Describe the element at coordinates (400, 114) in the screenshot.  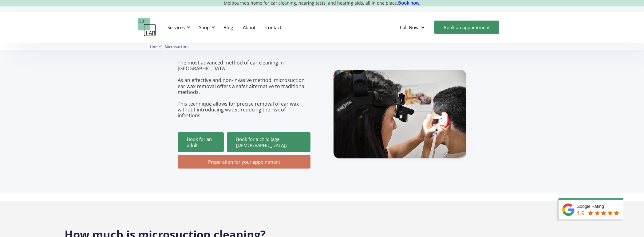
I see `img: boy getting ear checked.` at that location.